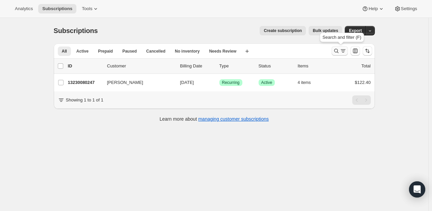 This screenshot has height=211, width=432. Describe the element at coordinates (367, 51) in the screenshot. I see `button: Sort the results` at that location.